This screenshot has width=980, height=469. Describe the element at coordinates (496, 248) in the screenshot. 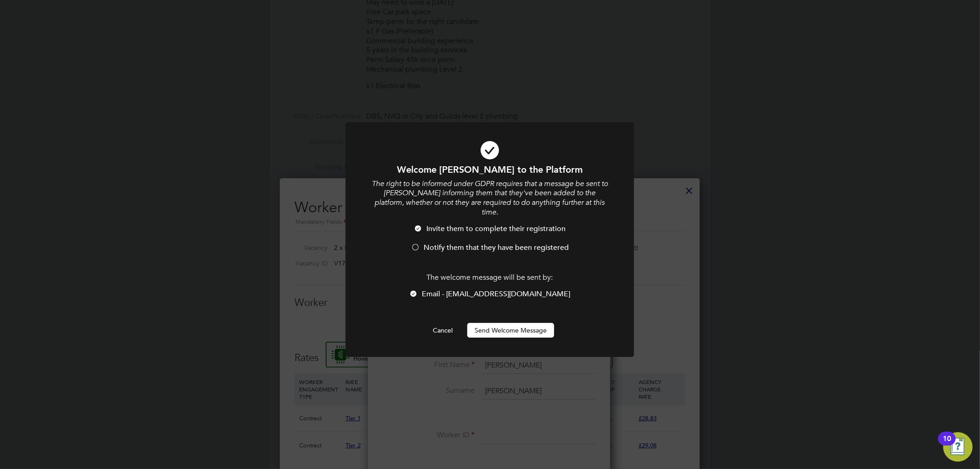

I see `span: Notify them that they have been registered` at that location.